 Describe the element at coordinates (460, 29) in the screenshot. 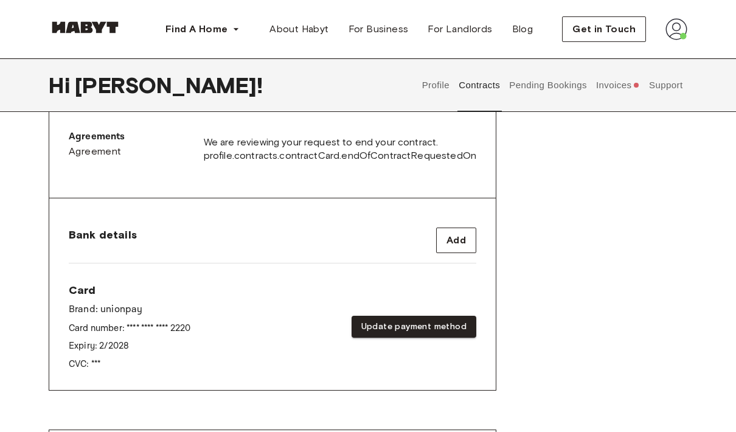

I see `a: For Landlords` at that location.